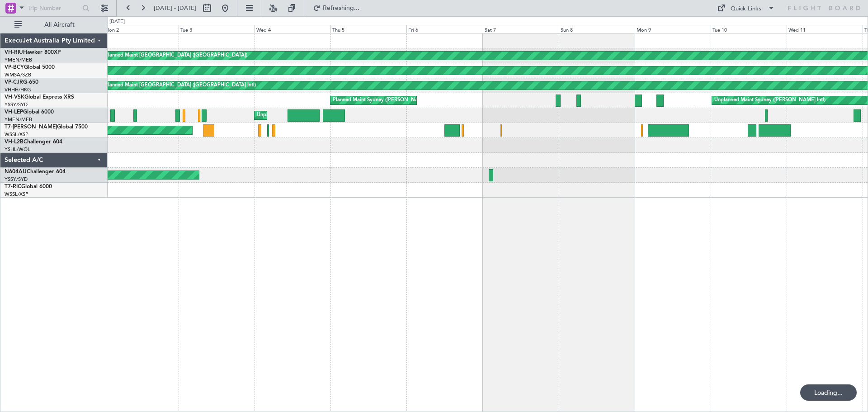  What do you see at coordinates (140, 29) in the screenshot?
I see `div: Mon 2` at bounding box center [140, 29].